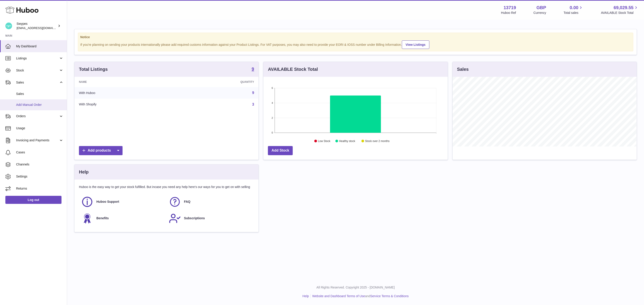 The width and height of the screenshot is (644, 305). Describe the element at coordinates (359, 296) in the screenshot. I see `li: and` at that location.